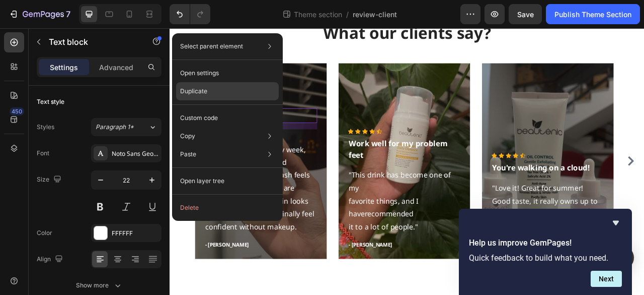  Describe the element at coordinates (194, 91) in the screenshot. I see `p: Duplicate` at that location.